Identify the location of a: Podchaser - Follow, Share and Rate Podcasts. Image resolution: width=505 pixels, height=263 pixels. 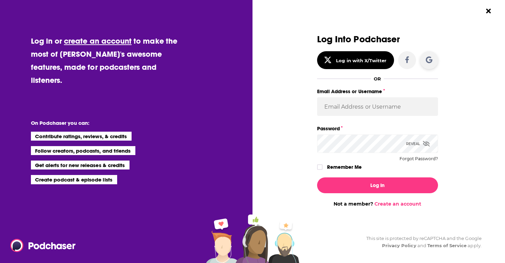
(41, 245).